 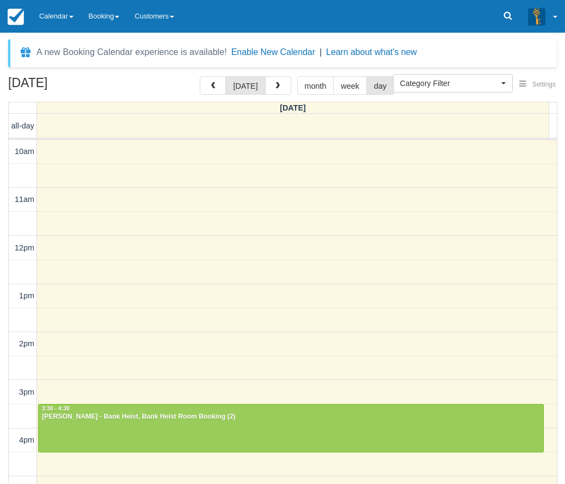 I want to click on span: 10am, so click(x=25, y=151).